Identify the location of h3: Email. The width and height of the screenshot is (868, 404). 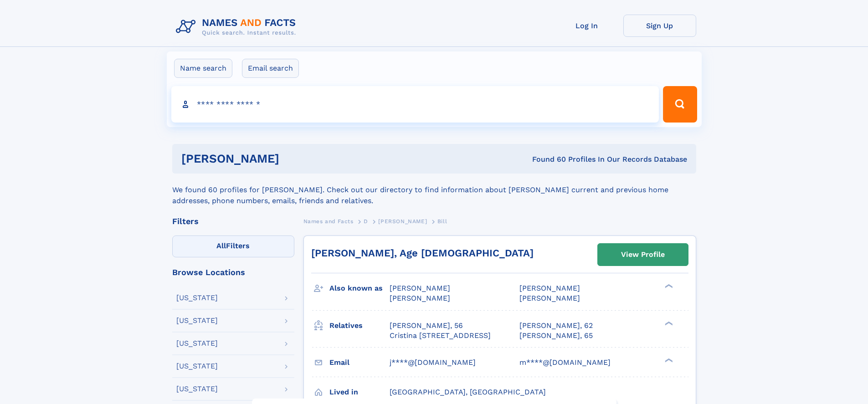
(359, 363).